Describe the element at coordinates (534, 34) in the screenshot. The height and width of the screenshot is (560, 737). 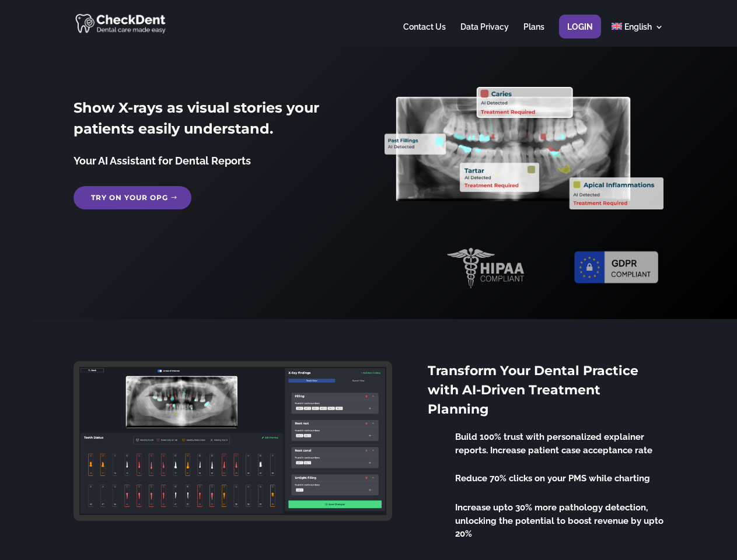
I see `a: Plans` at that location.